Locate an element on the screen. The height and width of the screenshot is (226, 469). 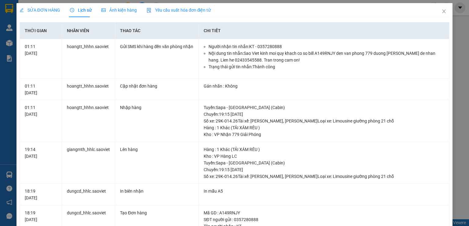
li: Nội dung tin nhắn: Sao Viet kinh moi quy khach co so bill A149RNJY den van phong 779 duong [PERSO... is located at coordinates (327, 57).